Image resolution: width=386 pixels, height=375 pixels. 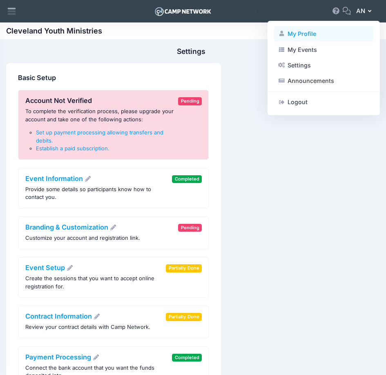 I want to click on a: Payment Processing, so click(x=62, y=357).